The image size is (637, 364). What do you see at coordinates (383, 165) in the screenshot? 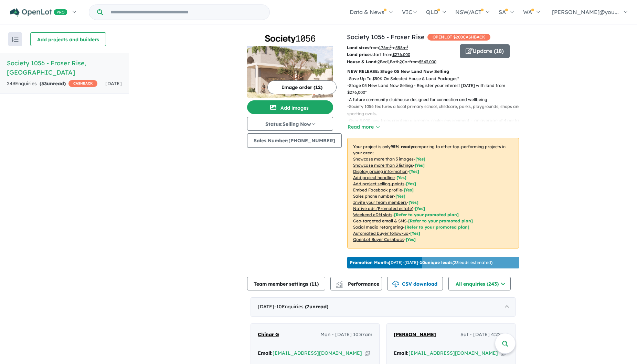
I see `u: Showcase more than 3 listings` at bounding box center [383, 165].